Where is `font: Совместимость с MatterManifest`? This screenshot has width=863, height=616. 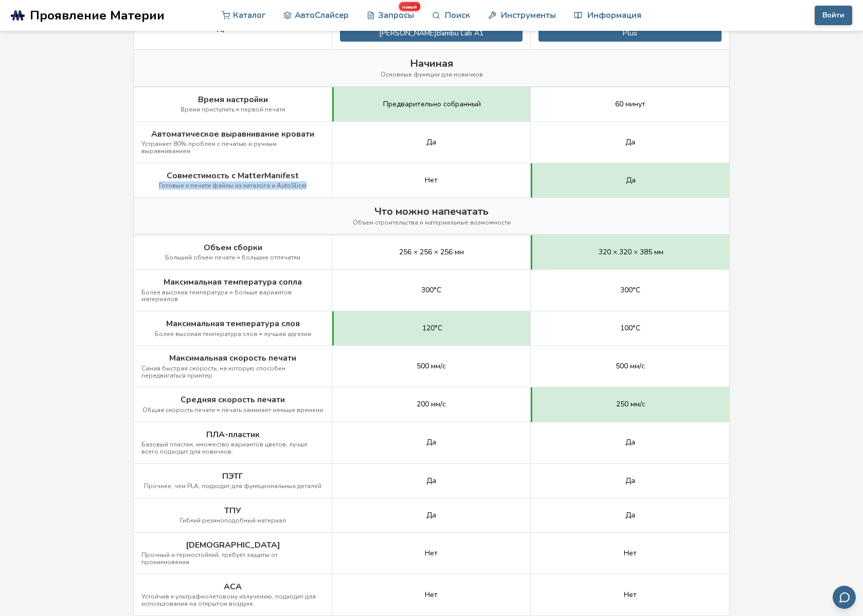 font: Совместимость с MatterManifest is located at coordinates (232, 176).